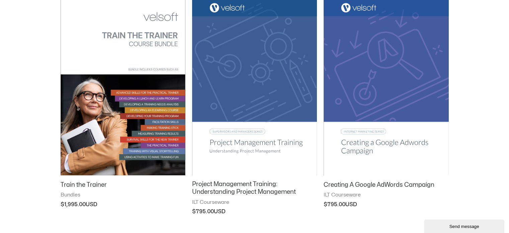 The height and width of the screenshot is (233, 509). Describe the element at coordinates (254, 190) in the screenshot. I see `a: Project Management Training: Understanding Project Management` at that location.